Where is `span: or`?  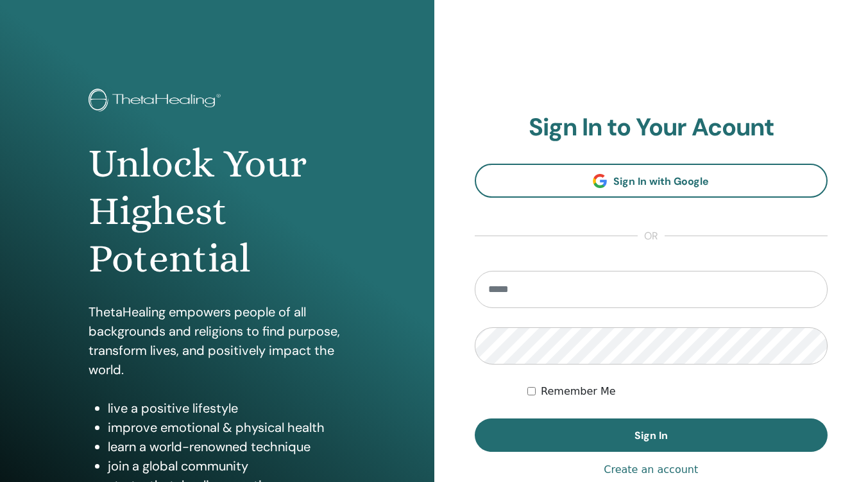
span: or is located at coordinates (651, 236).